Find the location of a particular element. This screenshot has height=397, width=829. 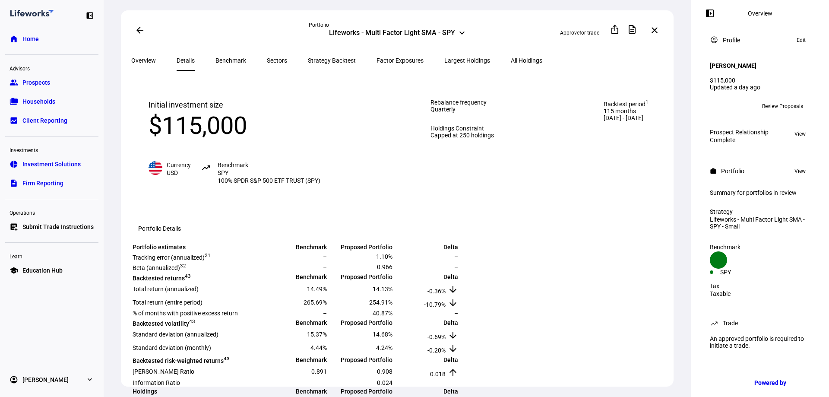

div: Overview is located at coordinates (759, 13).